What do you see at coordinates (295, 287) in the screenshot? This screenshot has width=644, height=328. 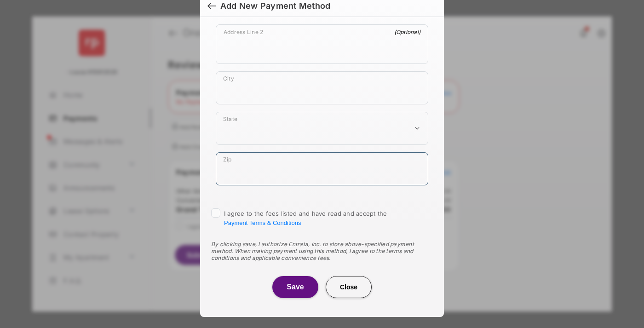 I see `button: Save` at bounding box center [295, 287].